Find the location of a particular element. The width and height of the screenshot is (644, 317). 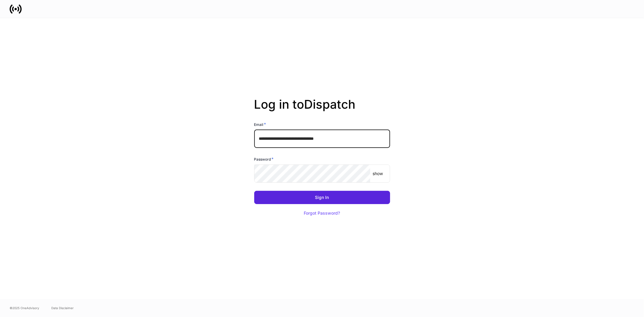

div: Sign In is located at coordinates (322, 197).